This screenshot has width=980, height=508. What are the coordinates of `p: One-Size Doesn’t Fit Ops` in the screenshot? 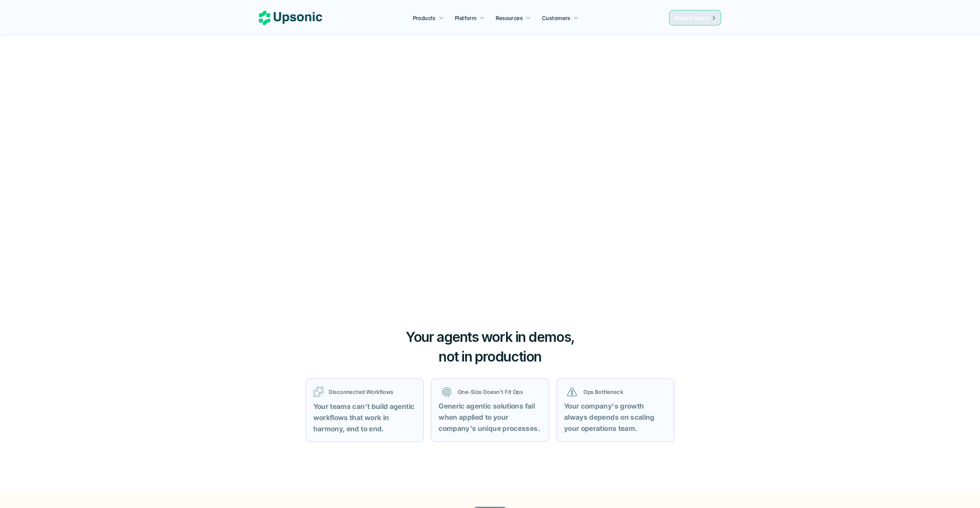 It's located at (498, 392).